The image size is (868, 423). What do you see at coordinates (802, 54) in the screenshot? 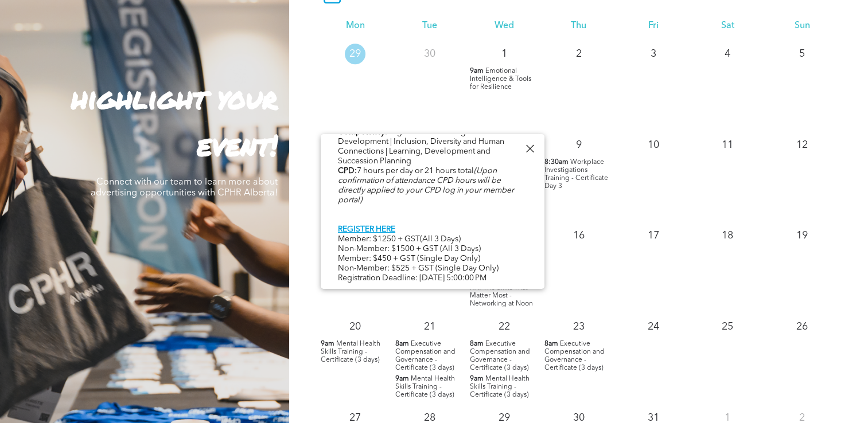
I see `p: 5` at bounding box center [802, 54].